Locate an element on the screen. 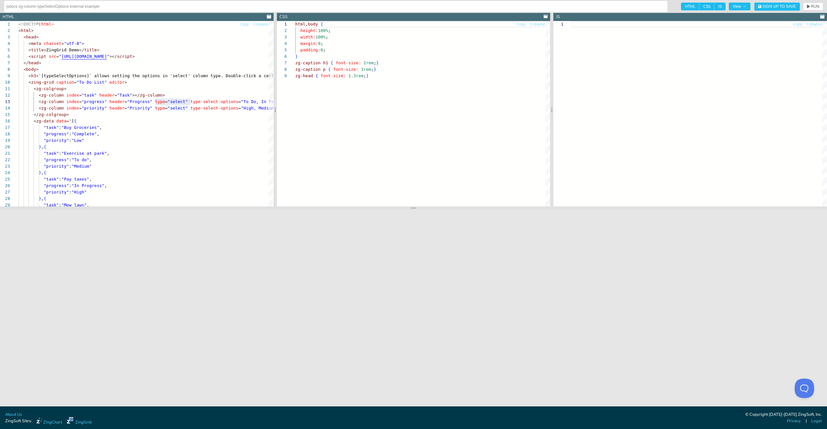  span: "In Progress" is located at coordinates (88, 185).